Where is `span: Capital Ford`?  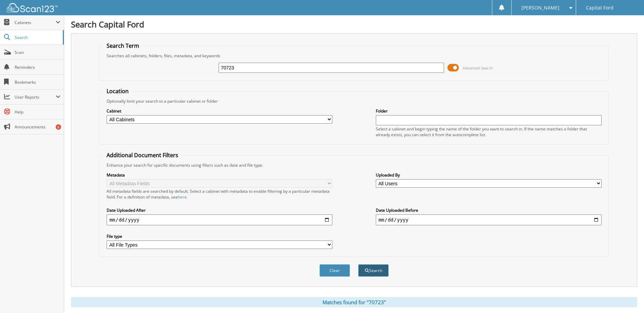 span: Capital Ford is located at coordinates (600, 8).